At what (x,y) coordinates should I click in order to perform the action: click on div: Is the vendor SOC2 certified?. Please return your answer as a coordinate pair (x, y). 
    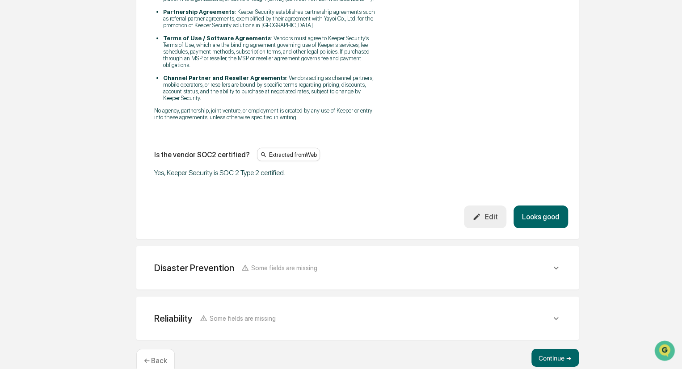
    Looking at the image, I should click on (202, 155).